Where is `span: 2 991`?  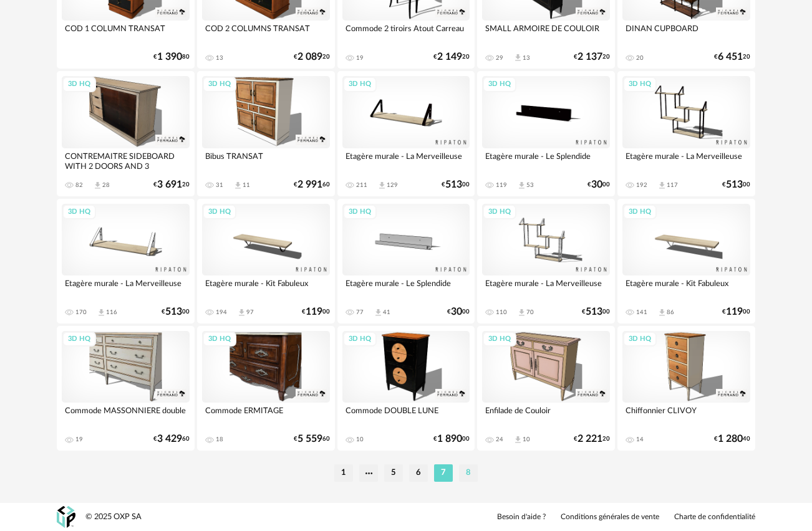
span: 2 991 is located at coordinates (310, 185).